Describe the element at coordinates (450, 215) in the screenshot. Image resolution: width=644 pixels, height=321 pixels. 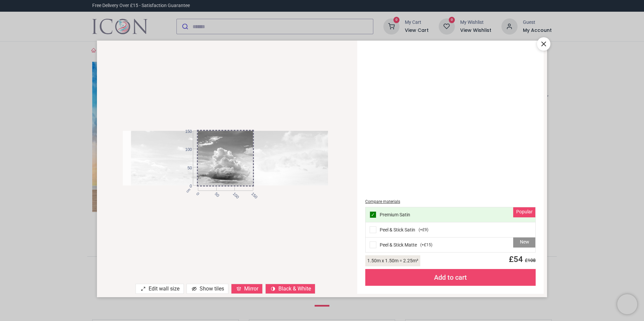
I see `div: Premium Satin` at that location.